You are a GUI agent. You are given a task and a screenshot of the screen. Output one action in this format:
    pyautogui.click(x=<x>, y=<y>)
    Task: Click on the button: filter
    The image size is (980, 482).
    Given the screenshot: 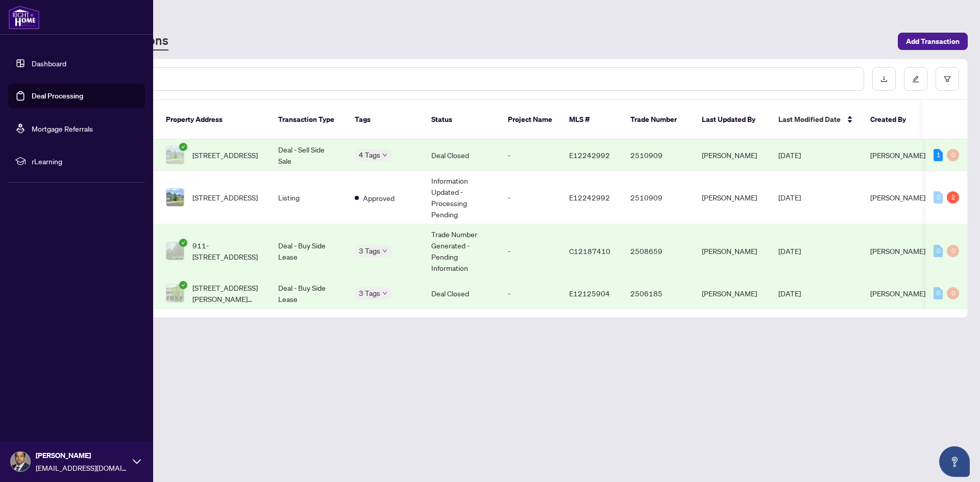 What is the action you would take?
    pyautogui.click(x=947, y=79)
    